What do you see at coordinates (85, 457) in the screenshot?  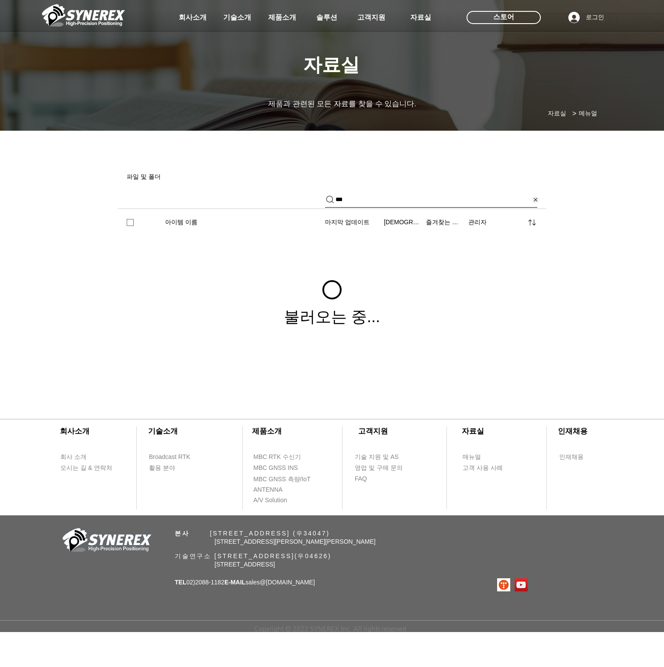 I see `a: 회사 소개` at bounding box center [85, 457].